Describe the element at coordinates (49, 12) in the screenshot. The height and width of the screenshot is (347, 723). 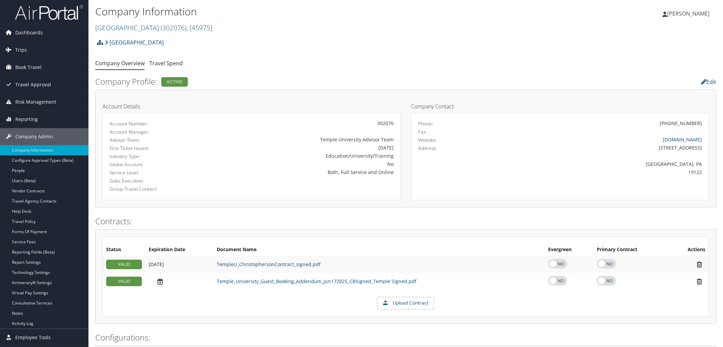
I see `img: airportal-logo.png` at that location.